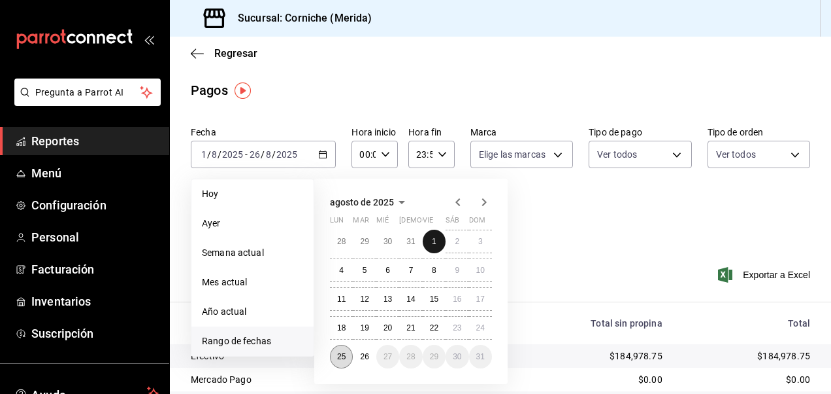  Describe the element at coordinates (364, 299) in the screenshot. I see `button: 12 de agosto de 2025` at that location.